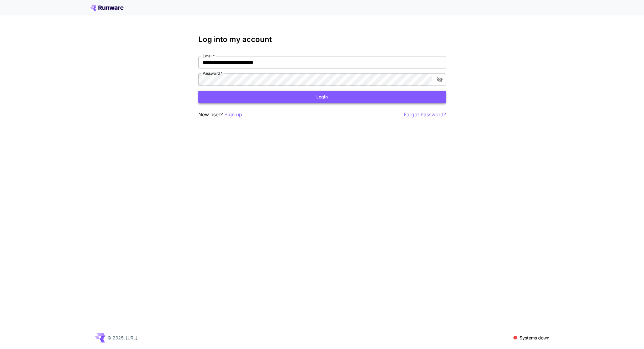  Describe the element at coordinates (425, 114) in the screenshot. I see `button: Forgot Password?` at that location.